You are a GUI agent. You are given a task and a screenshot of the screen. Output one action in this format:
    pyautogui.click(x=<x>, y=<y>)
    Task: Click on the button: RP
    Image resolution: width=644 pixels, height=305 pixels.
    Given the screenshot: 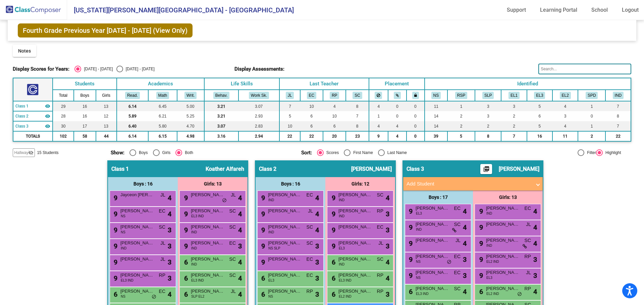 What is the action you would take?
    pyautogui.click(x=334, y=95)
    